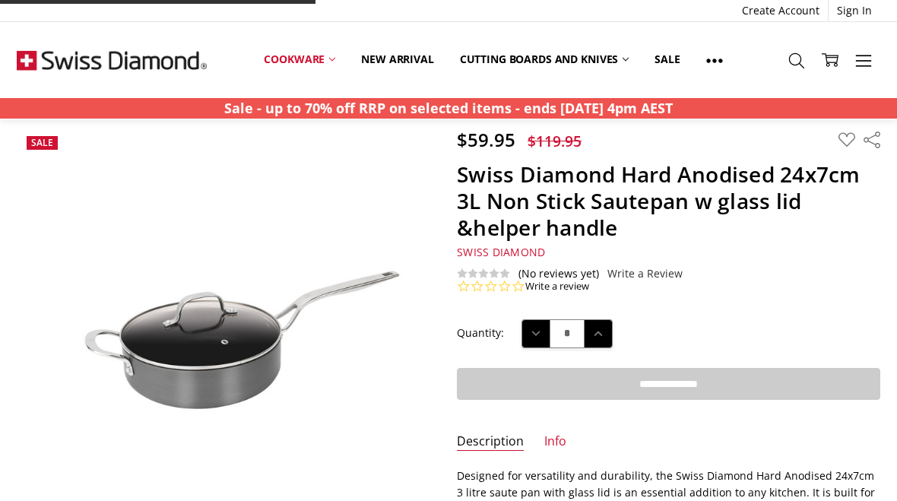  Describe the element at coordinates (666, 59) in the screenshot. I see `a: Sale` at that location.